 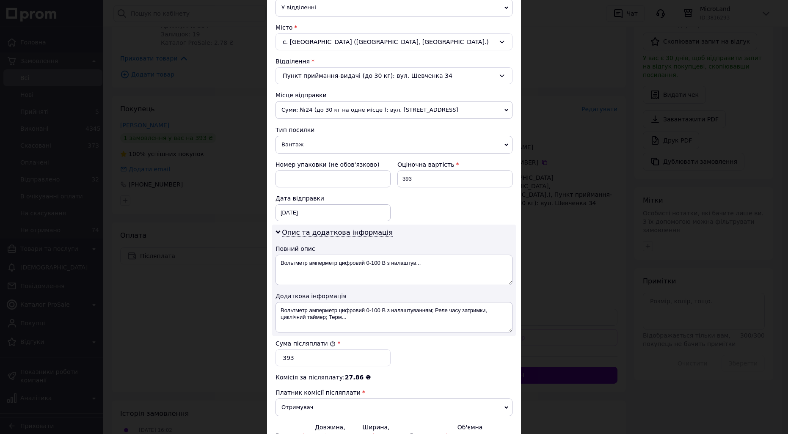 I want to click on div: Повний опис, so click(x=394, y=249).